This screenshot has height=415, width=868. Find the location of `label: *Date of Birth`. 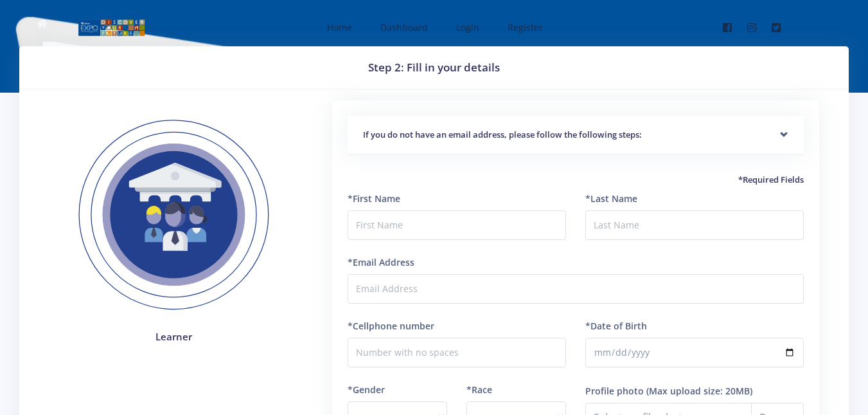

label: *Date of Birth is located at coordinates (616, 325).